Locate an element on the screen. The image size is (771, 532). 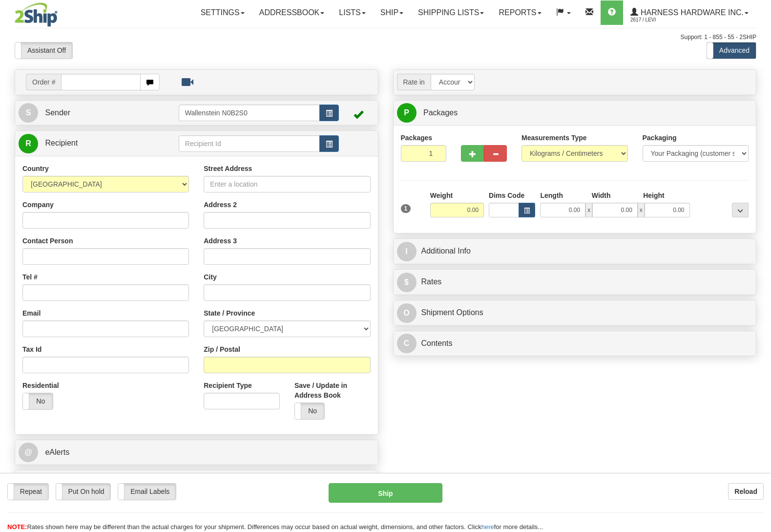
span: eAlerts is located at coordinates (58, 451).